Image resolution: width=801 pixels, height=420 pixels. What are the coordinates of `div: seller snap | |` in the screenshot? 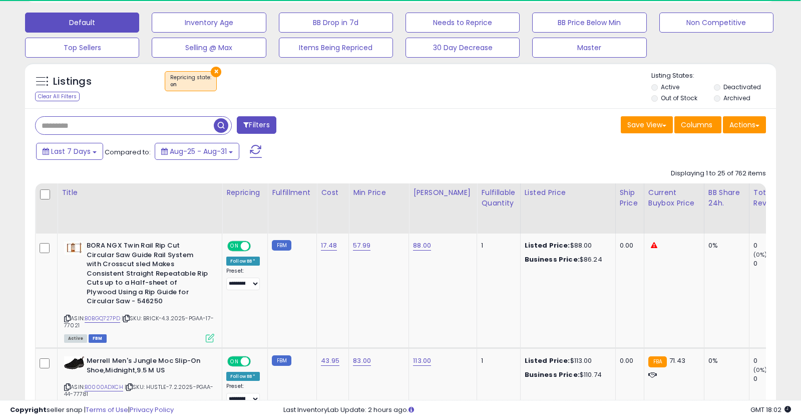 It's located at (92, 410).